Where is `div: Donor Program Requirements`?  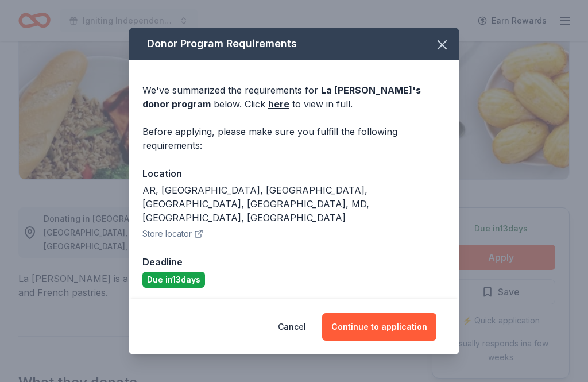 div: Donor Program Requirements is located at coordinates (294, 44).